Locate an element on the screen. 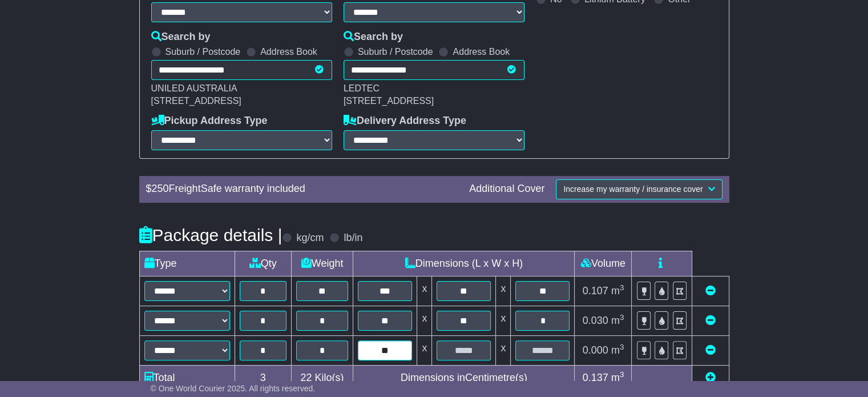 This screenshot has width=868, height=397. td: Type is located at coordinates (187, 263).